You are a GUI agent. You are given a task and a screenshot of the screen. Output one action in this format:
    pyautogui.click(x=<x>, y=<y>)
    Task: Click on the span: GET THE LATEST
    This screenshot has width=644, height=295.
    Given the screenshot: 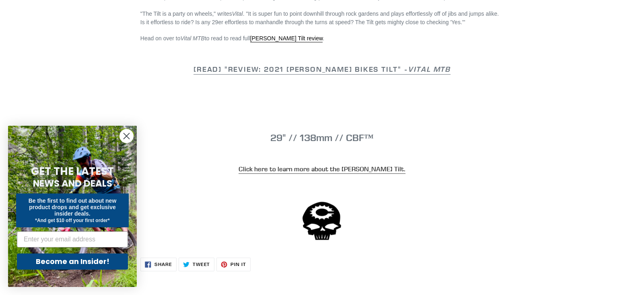 What is the action you would take?
    pyautogui.click(x=72, y=171)
    